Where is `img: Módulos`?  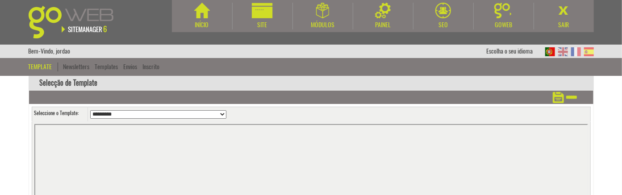 img: Módulos is located at coordinates (322, 10).